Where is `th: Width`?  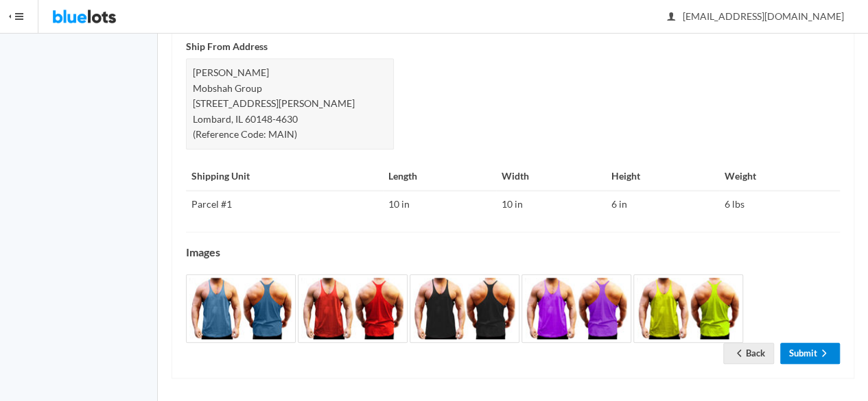
th: Width is located at coordinates (551, 176).